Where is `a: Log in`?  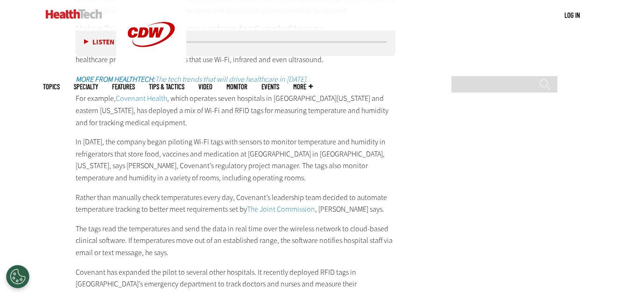 a: Log in is located at coordinates (572, 15).